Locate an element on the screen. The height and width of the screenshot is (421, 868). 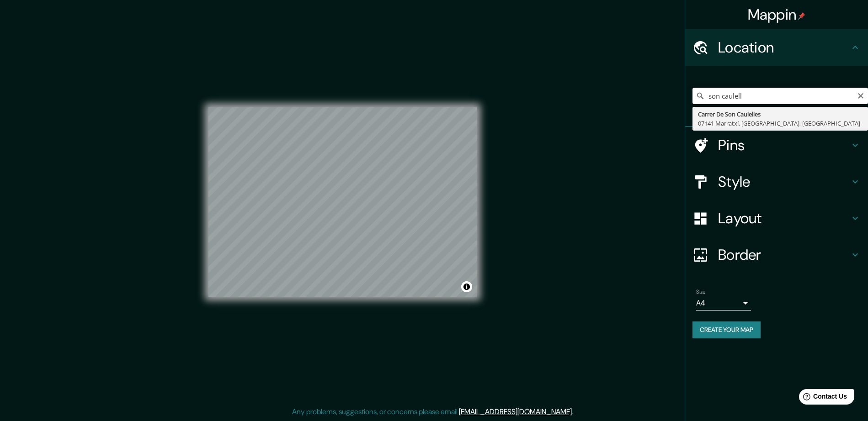
h4: Pins is located at coordinates (784, 146).